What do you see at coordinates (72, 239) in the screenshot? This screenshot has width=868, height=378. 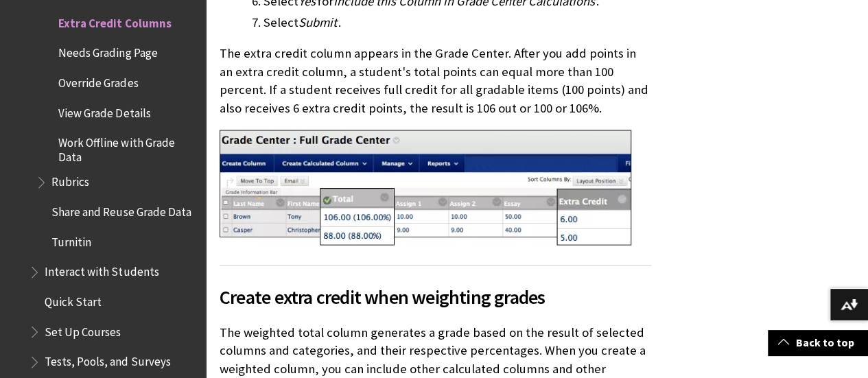 I see `span: Turnitin` at bounding box center [72, 239].